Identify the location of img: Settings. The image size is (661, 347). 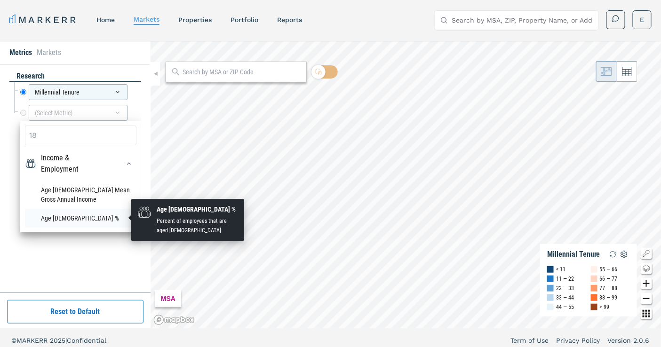
(624, 254).